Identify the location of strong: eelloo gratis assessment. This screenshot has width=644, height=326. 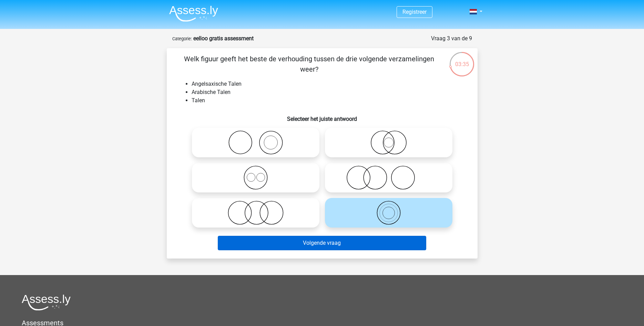
(223, 38).